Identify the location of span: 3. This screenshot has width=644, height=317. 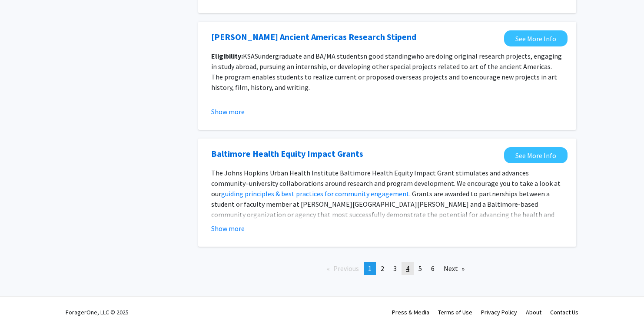
(395, 268).